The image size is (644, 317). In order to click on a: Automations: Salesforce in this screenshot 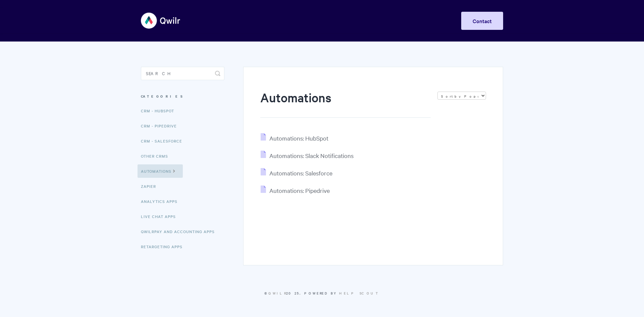, I will do `click(296, 173)`.